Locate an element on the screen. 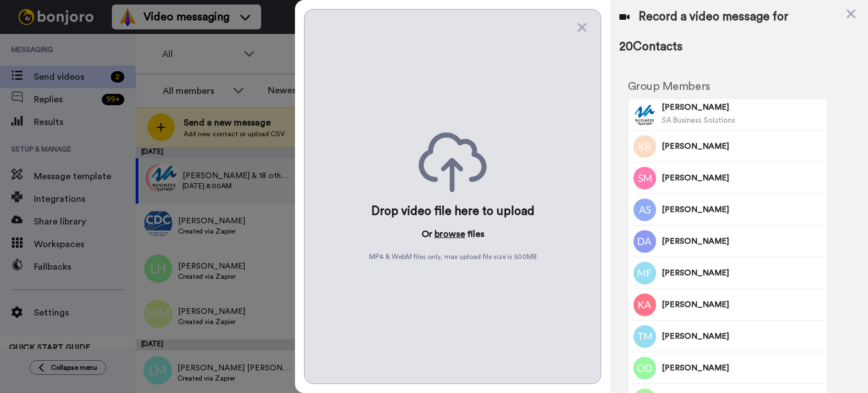 The width and height of the screenshot is (868, 393). img: Image of LUCIANO RAMIREZ is located at coordinates (645, 115).